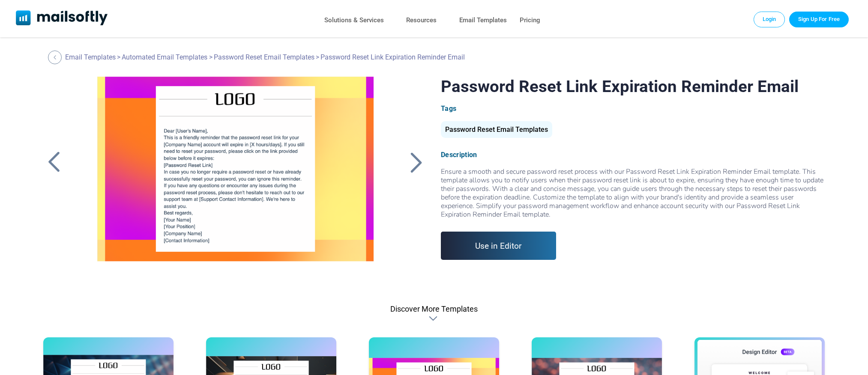  What do you see at coordinates (164, 57) in the screenshot?
I see `a: Automated Email Templates` at bounding box center [164, 57].